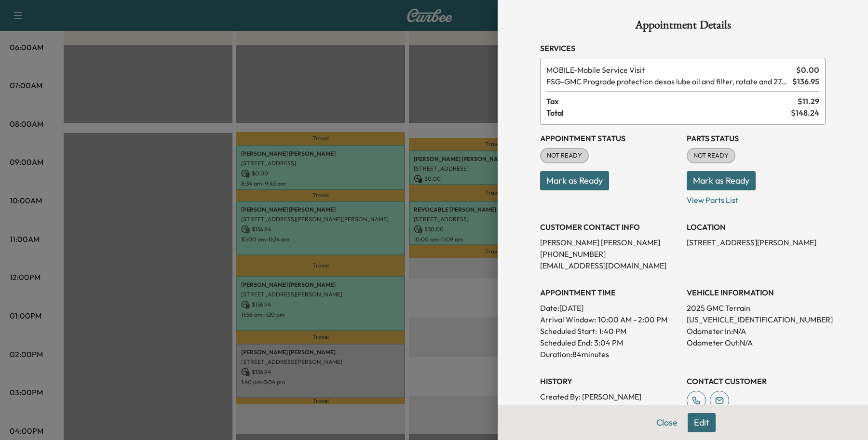 This screenshot has width=868, height=440. What do you see at coordinates (569, 331) in the screenshot?
I see `p: Scheduled Start:` at bounding box center [569, 331].